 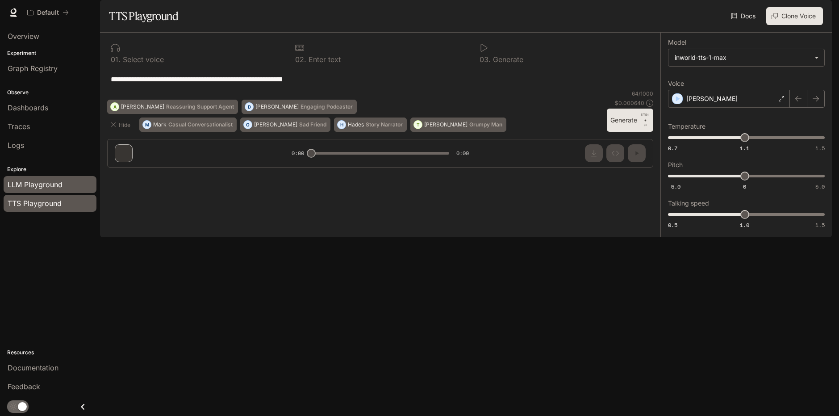 What do you see at coordinates (745, 148) in the screenshot?
I see `span: 1.1` at bounding box center [745, 148].